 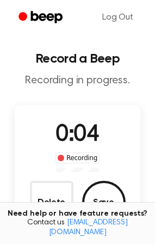 What do you see at coordinates (77, 158) in the screenshot?
I see `div: Recording` at bounding box center [77, 158].